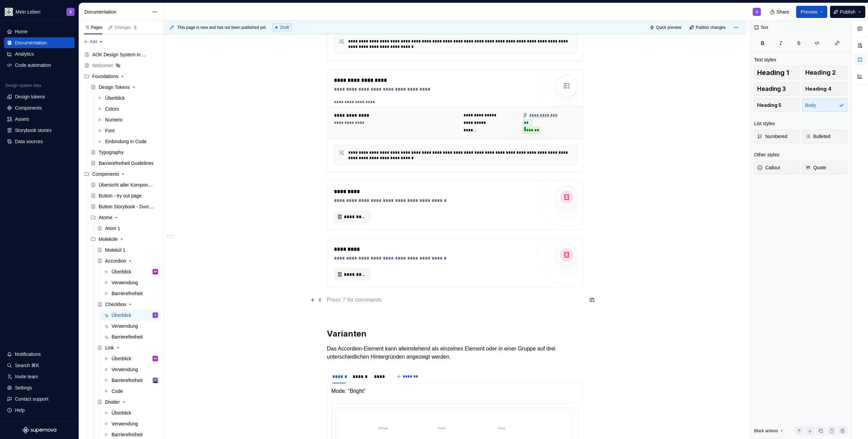  Describe the element at coordinates (128, 347) in the screenshot. I see `a: Link` at that location.